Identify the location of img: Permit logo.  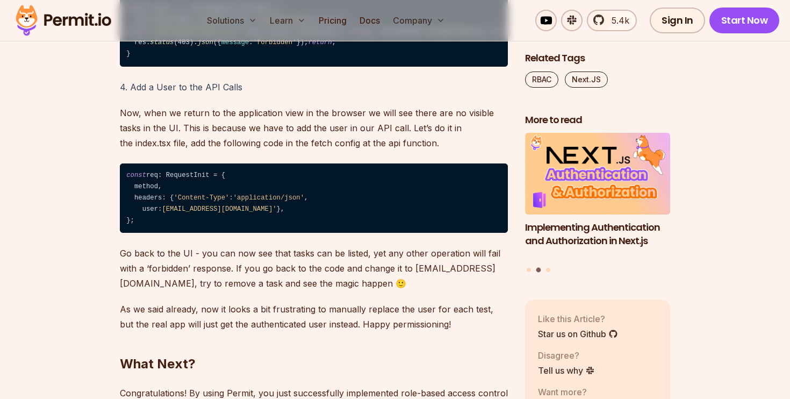
(63, 20).